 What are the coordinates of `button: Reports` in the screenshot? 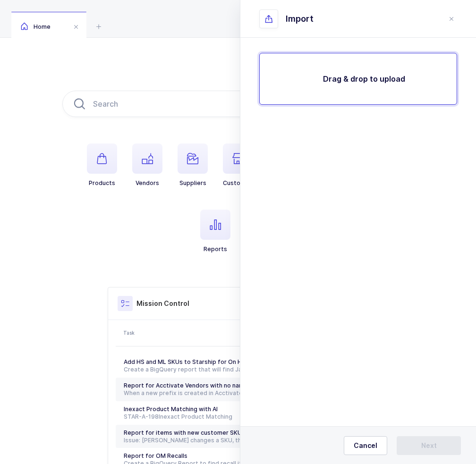 It's located at (215, 231).